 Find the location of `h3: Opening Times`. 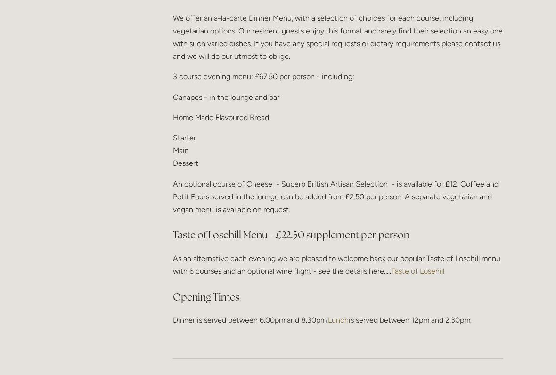

h3: Opening Times is located at coordinates (338, 298).